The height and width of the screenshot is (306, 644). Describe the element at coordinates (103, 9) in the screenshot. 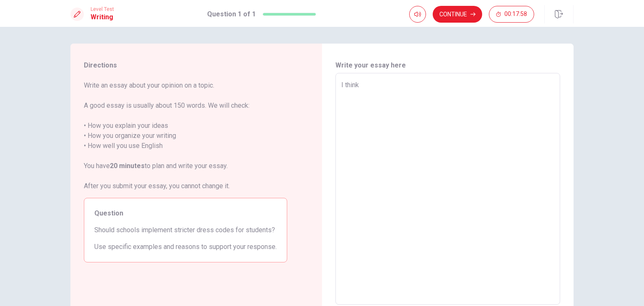

I see `span: Level Test` at that location.